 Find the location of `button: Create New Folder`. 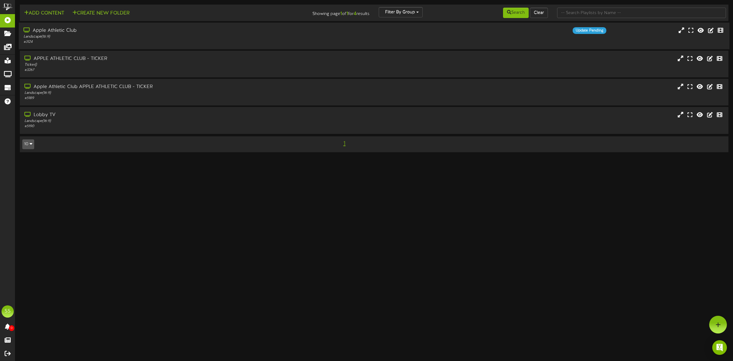

button: Create New Folder is located at coordinates (101, 13).